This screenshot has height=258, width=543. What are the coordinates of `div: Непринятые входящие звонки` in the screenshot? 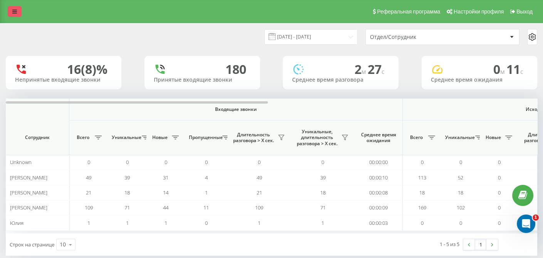 It's located at (64, 80).